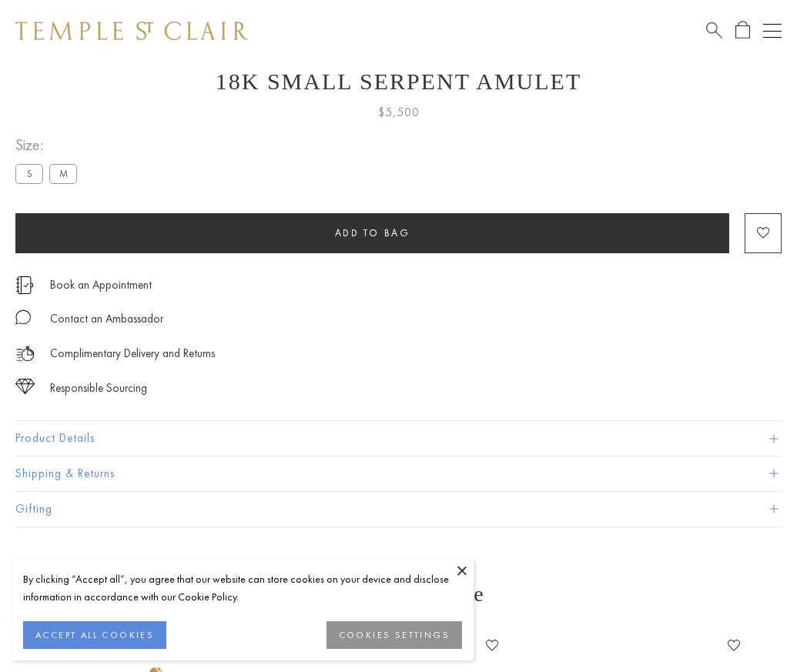 The image size is (797, 672). I want to click on button: Gifting, so click(398, 509).